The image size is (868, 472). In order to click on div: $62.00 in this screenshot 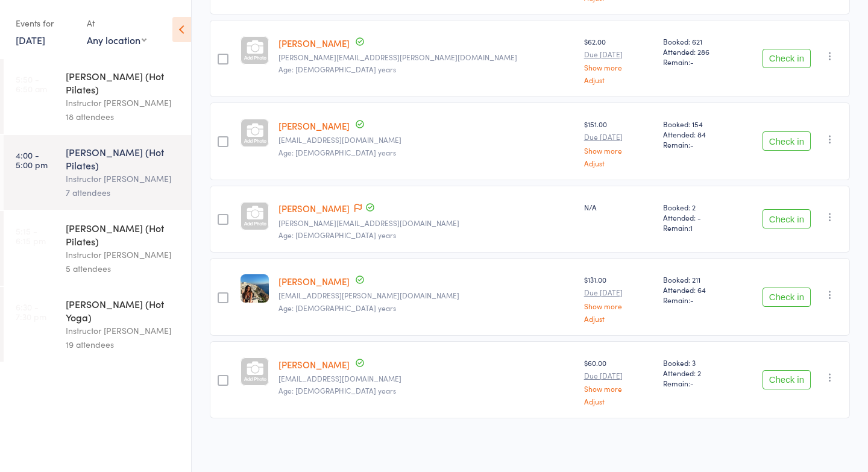, I will do `click(619, 60)`.